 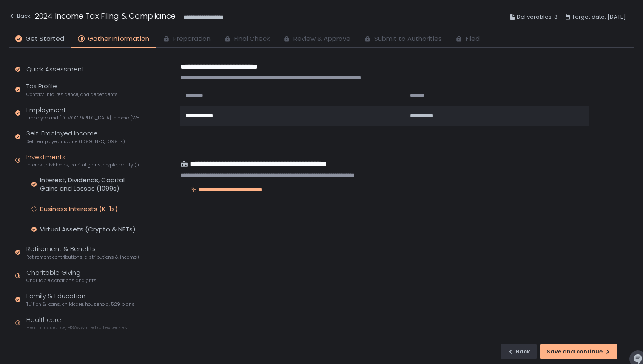 What do you see at coordinates (192, 39) in the screenshot?
I see `span: Preparation` at bounding box center [192, 39].